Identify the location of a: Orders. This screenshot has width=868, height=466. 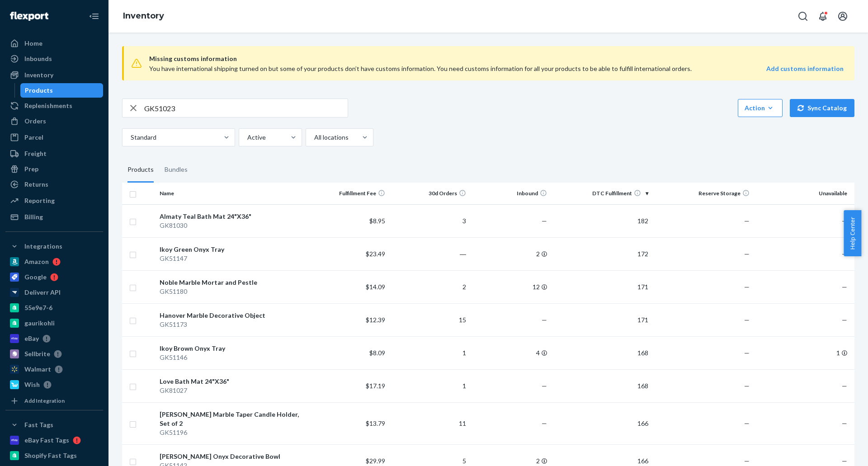
(54, 121).